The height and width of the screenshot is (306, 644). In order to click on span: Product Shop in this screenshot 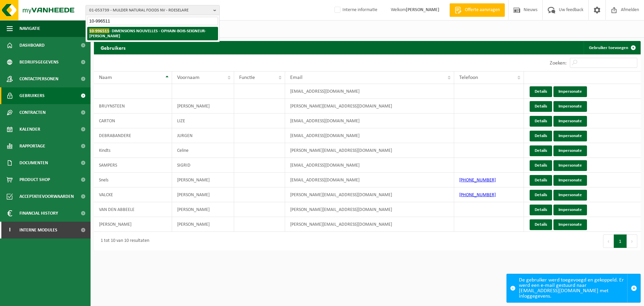, I will do `click(35, 180)`.